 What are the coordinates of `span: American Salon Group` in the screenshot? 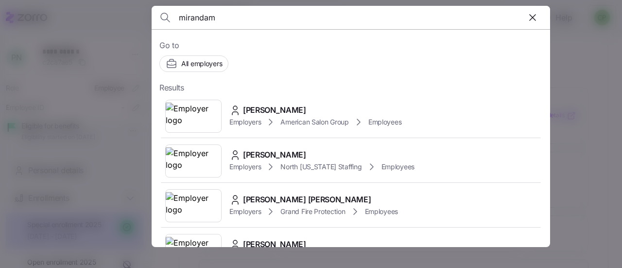 It's located at (314, 122).